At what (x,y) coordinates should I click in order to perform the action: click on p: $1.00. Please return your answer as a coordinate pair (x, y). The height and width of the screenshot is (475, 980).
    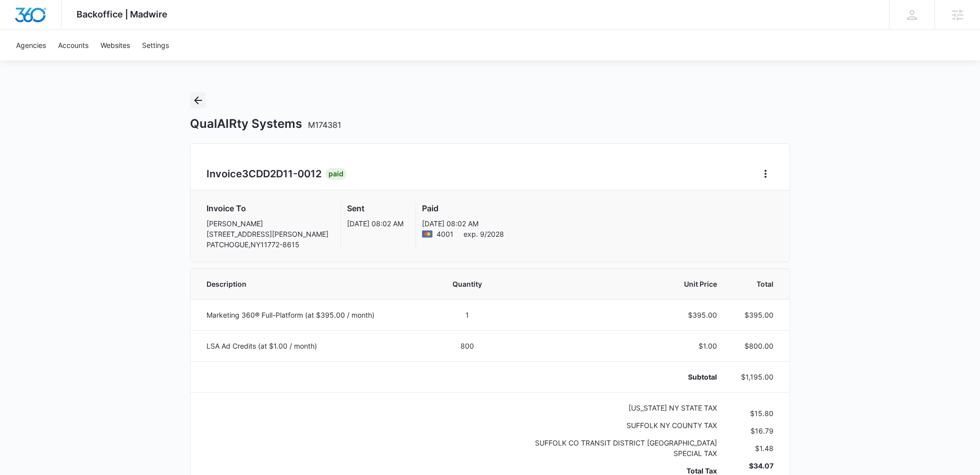
    Looking at the image, I should click on (612, 346).